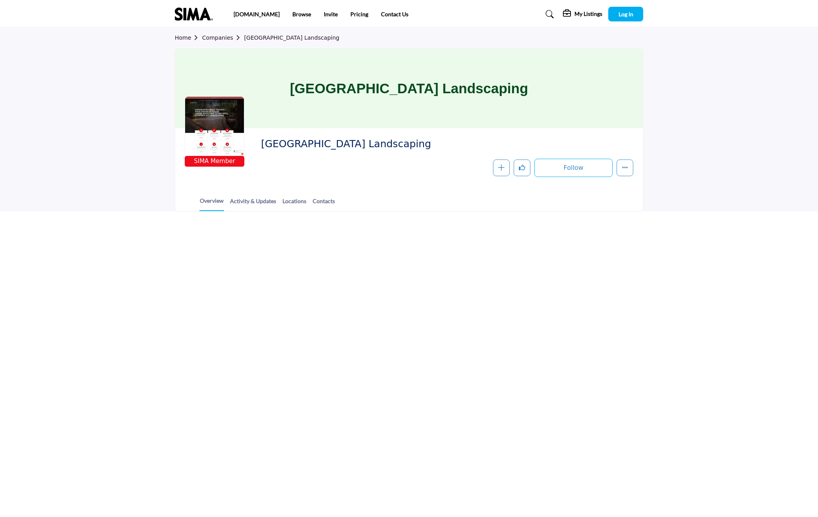 The image size is (818, 517). What do you see at coordinates (625, 14) in the screenshot?
I see `button: Log In` at bounding box center [625, 14].